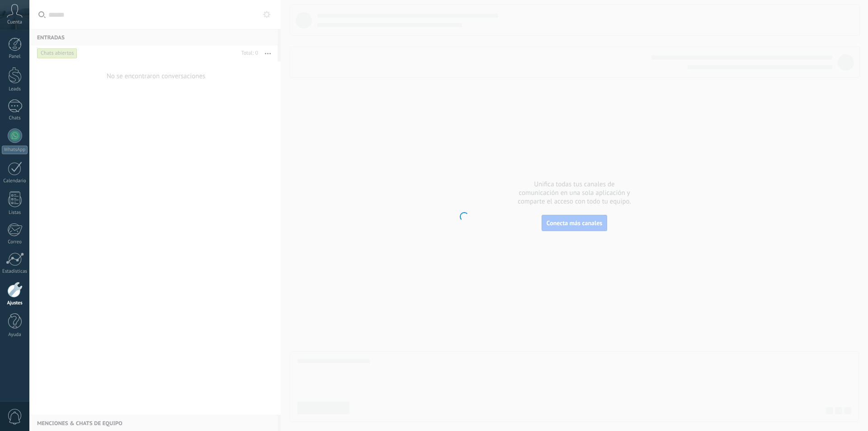 The height and width of the screenshot is (431, 868). I want to click on div: WhatsApp, so click(14, 150).